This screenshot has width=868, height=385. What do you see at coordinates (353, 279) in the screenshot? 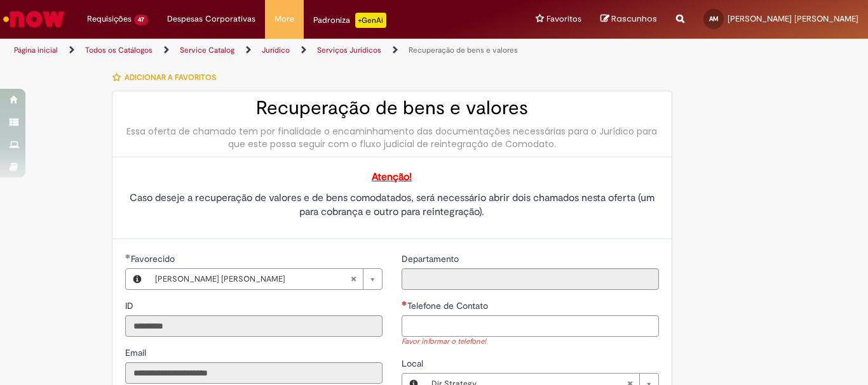
I see `abbr: Limpar campo Favorecido` at bounding box center [353, 279].